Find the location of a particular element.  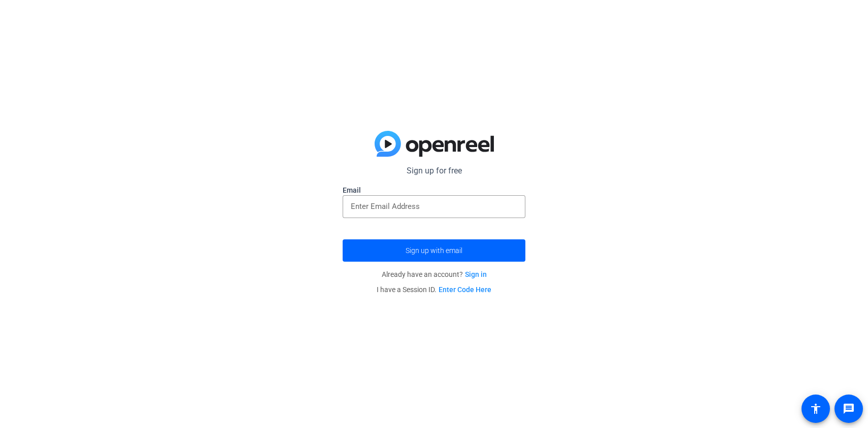

a: Sign in is located at coordinates (476, 275).